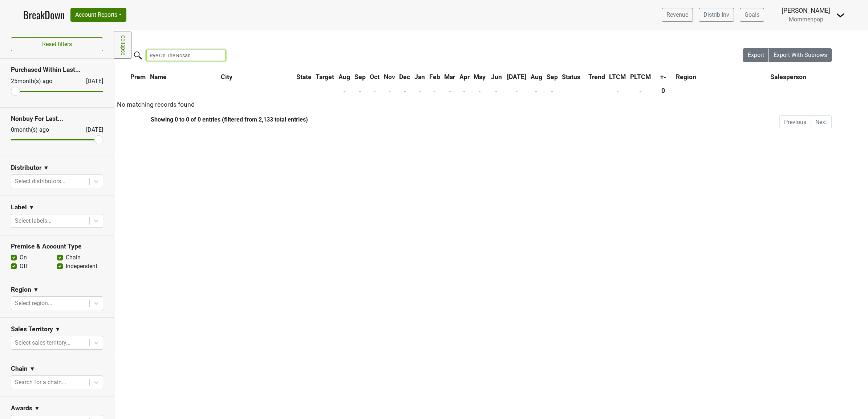 The height and width of the screenshot is (419, 868). What do you see at coordinates (480, 77) in the screenshot?
I see `th: May: activate to sort column ascending` at bounding box center [480, 77].